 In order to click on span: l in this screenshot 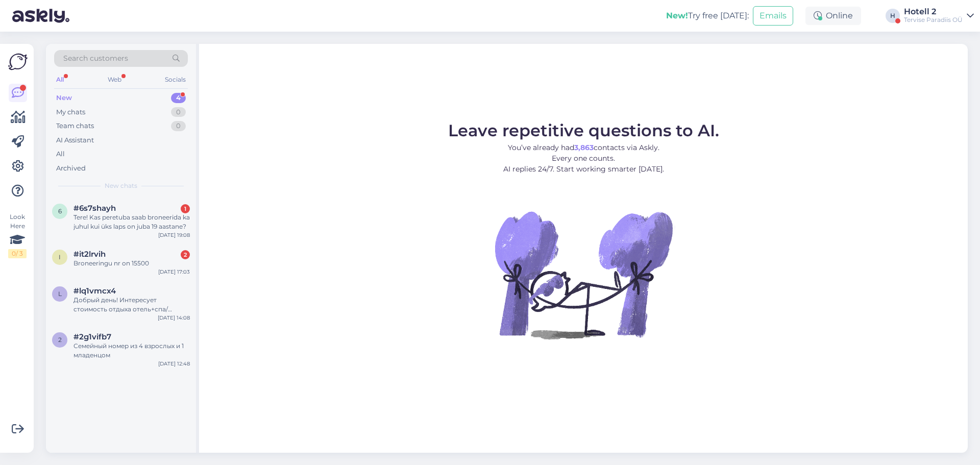, I will do `click(59, 293)`.